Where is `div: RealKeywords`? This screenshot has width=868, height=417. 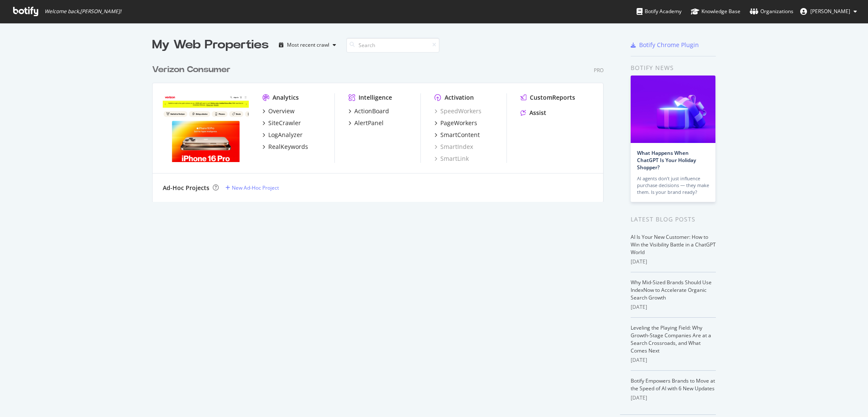 div: RealKeywords is located at coordinates (288, 146).